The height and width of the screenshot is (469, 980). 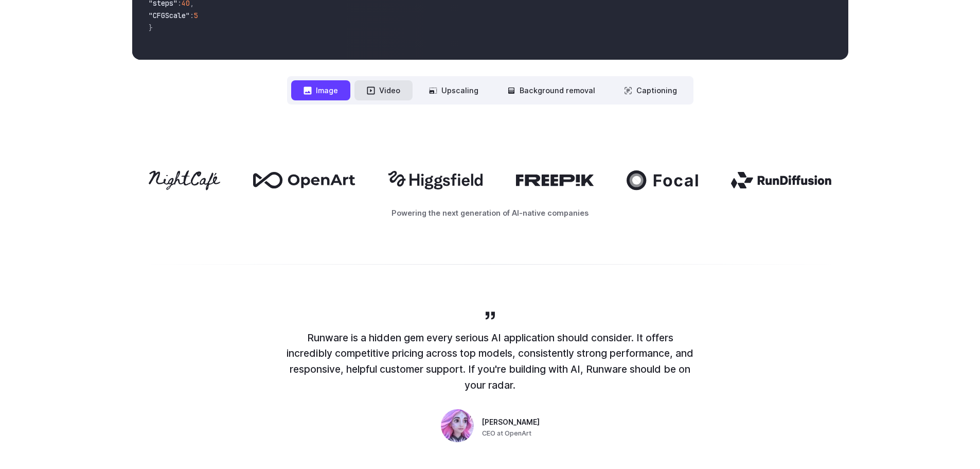 I want to click on button: Image, so click(x=321, y=90).